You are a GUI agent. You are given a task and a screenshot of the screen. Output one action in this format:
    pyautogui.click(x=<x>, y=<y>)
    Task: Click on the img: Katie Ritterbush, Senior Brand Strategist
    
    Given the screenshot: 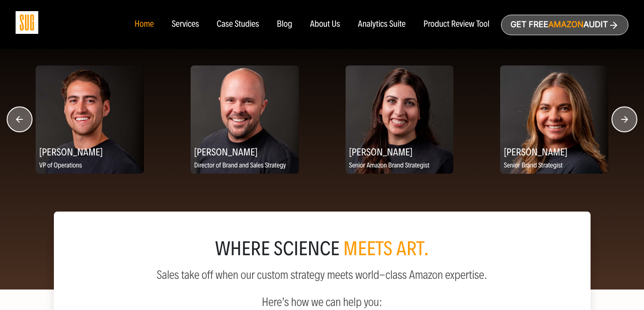 What is the action you would take?
    pyautogui.click(x=554, y=119)
    